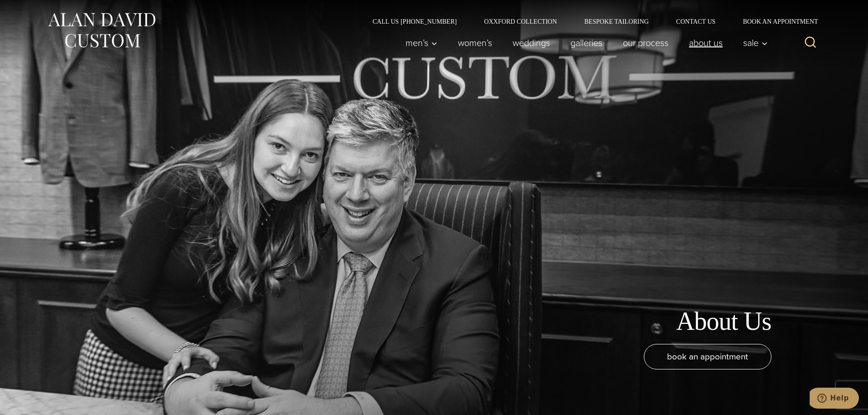  I want to click on img: Alan David Custom, so click(102, 30).